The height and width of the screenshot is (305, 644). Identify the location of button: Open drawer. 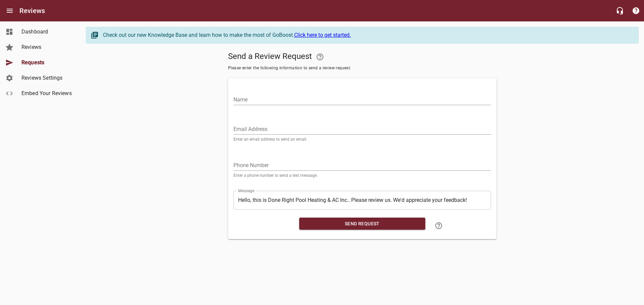
(10, 11).